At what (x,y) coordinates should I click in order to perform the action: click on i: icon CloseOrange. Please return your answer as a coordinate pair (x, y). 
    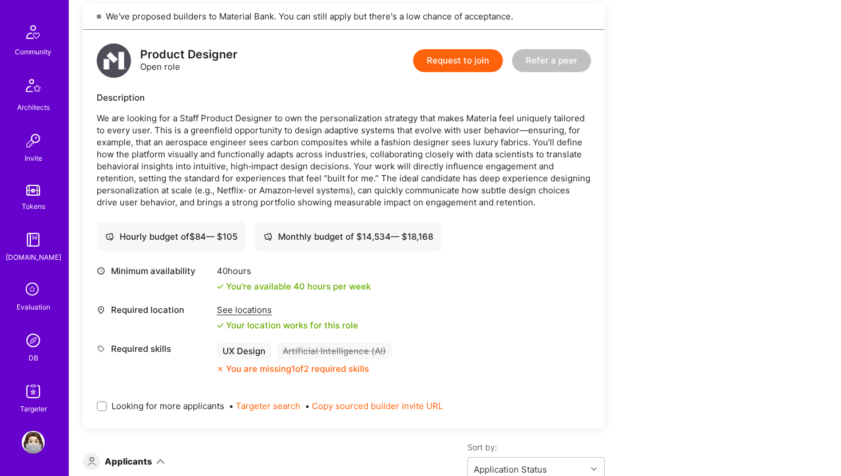
    Looking at the image, I should click on (220, 369).